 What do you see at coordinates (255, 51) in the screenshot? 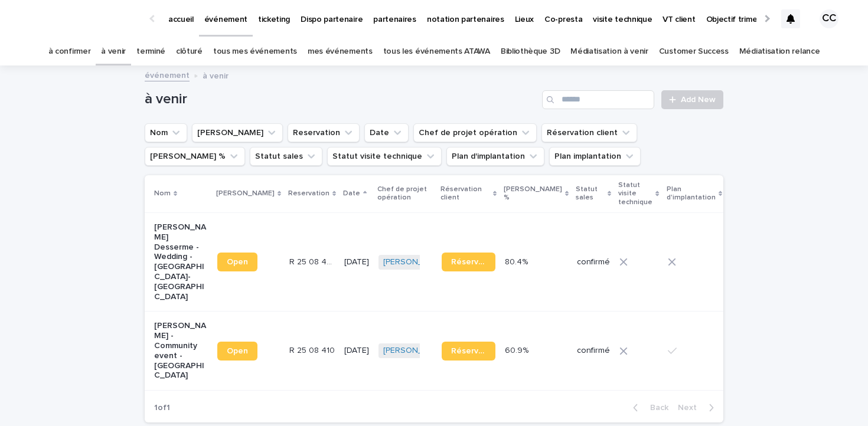
I see `a: tous mes événements` at bounding box center [255, 51].